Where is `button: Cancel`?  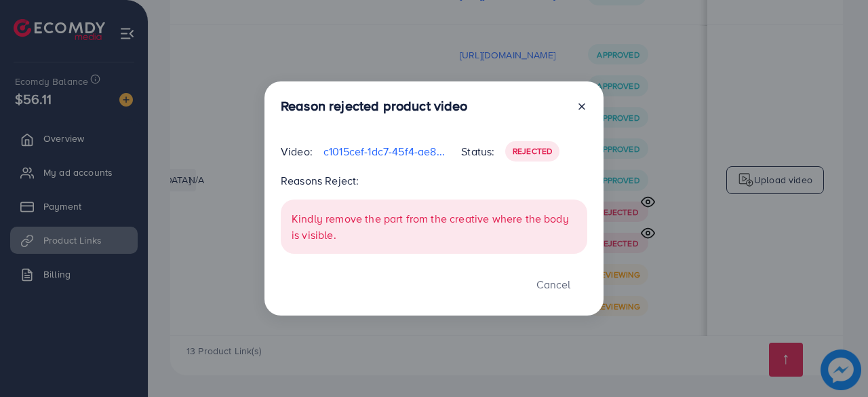
button: Cancel is located at coordinates (554, 284).